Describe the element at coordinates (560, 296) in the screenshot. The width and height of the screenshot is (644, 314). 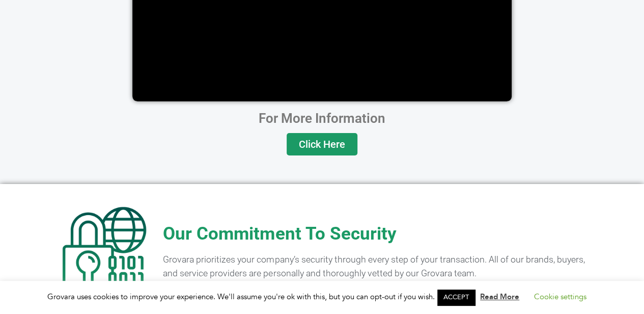
I see `a: Cookie settings` at that location.